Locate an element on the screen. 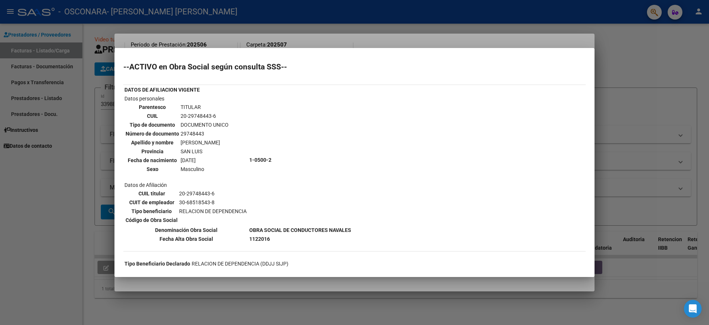 This screenshot has height=325, width=709. td: TITULAR is located at coordinates (205, 107).